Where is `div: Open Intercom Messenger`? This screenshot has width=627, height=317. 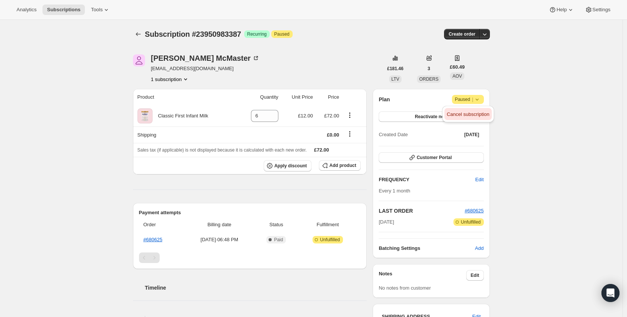 div: Open Intercom Messenger is located at coordinates (610, 293).